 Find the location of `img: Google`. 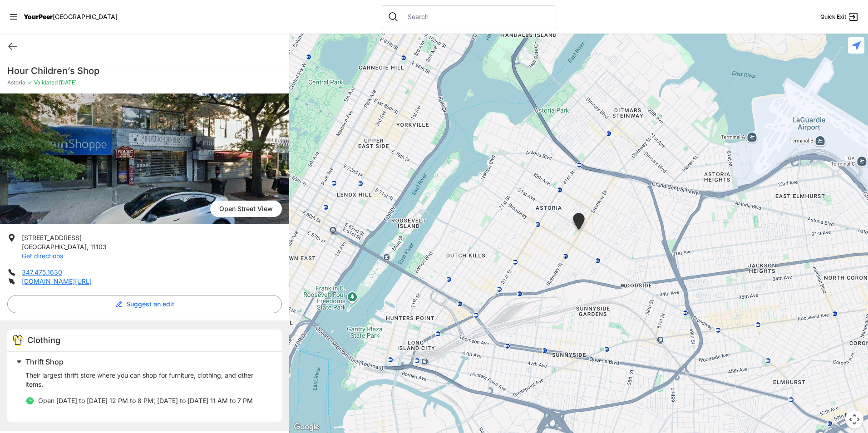

img: Google is located at coordinates (306, 427).